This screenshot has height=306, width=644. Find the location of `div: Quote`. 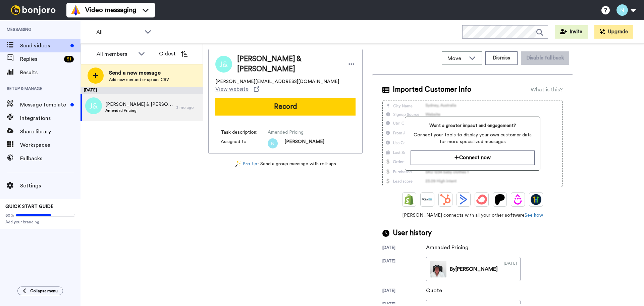

div: Quote is located at coordinates (443, 291).